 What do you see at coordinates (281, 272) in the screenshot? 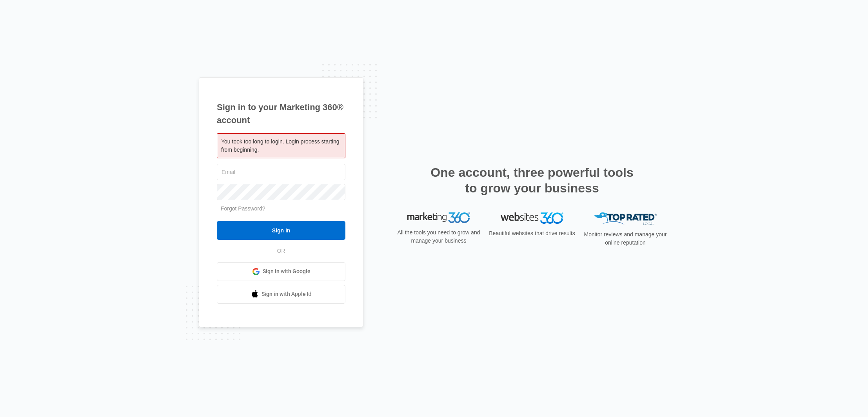
I see `a: Sign in with Google` at bounding box center [281, 272].